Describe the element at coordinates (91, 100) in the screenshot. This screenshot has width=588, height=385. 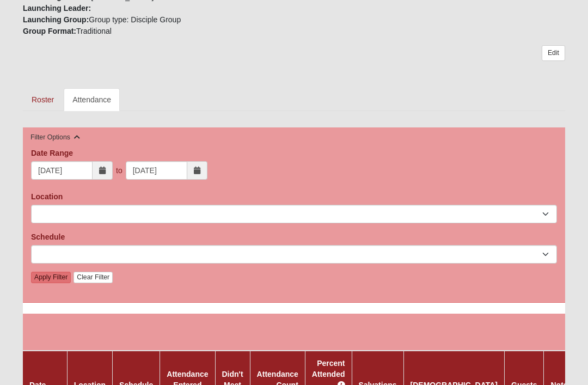
I see `a: Attendance` at that location.